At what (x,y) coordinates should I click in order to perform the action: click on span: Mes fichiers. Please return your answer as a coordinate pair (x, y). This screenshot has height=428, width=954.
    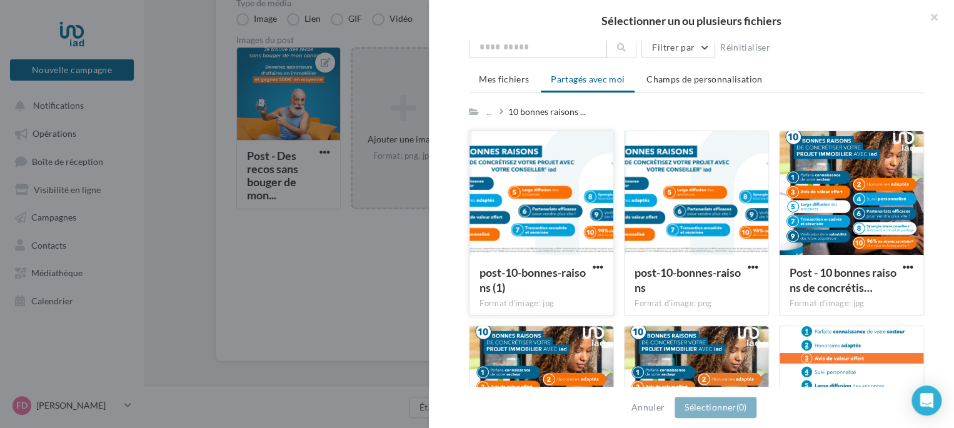
    Looking at the image, I should click on (504, 79).